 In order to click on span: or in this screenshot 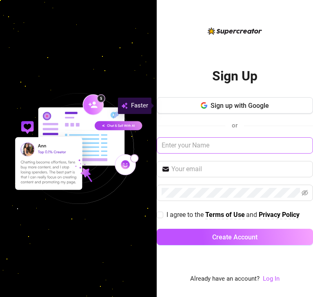, I will do `click(235, 125)`.